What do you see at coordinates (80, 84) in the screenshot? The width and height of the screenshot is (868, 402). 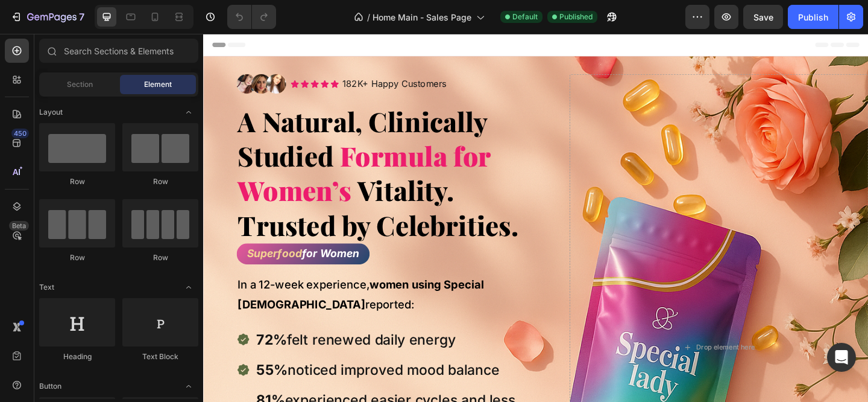 I see `span: Section` at bounding box center [80, 84].